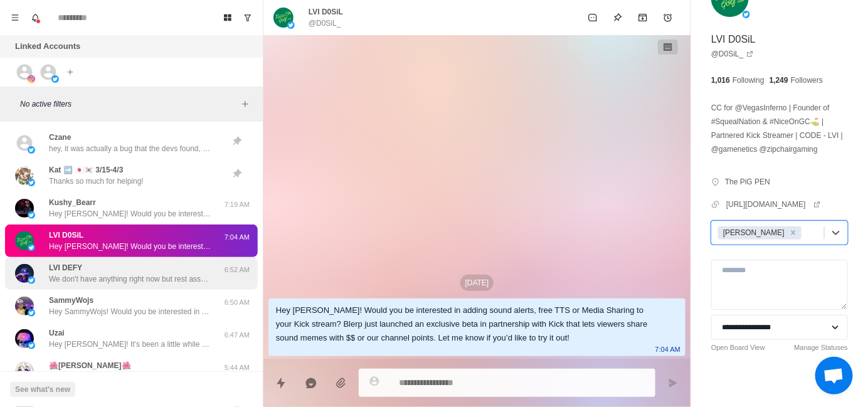 Image resolution: width=868 pixels, height=407 pixels. What do you see at coordinates (42, 389) in the screenshot?
I see `button: See what's new` at bounding box center [42, 389].